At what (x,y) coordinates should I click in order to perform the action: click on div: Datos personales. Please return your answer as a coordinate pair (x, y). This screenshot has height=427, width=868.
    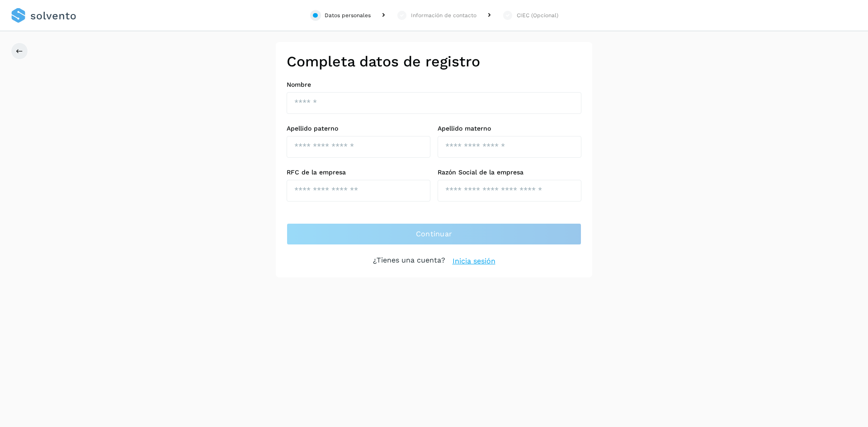
    Looking at the image, I should click on (348, 15).